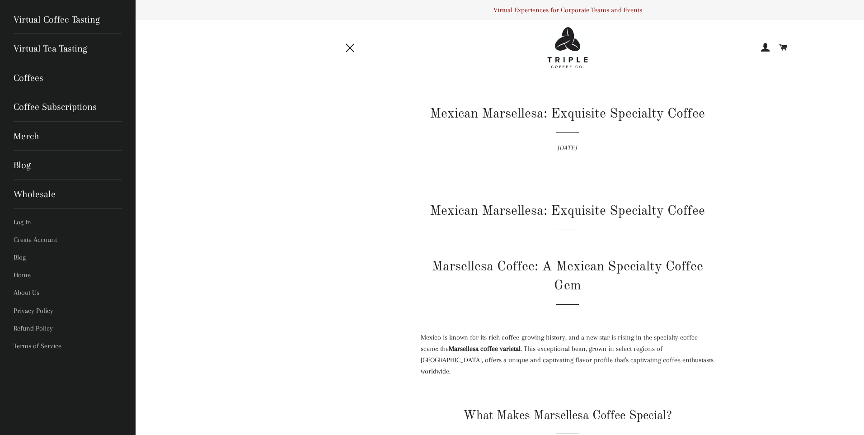  What do you see at coordinates (68, 222) in the screenshot?
I see `a: Log In` at bounding box center [68, 222].